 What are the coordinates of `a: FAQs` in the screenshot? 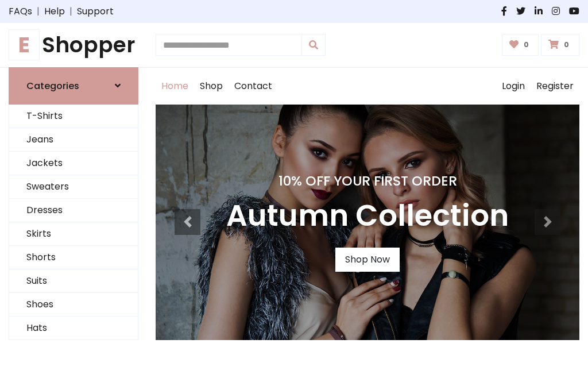 It's located at (20, 11).